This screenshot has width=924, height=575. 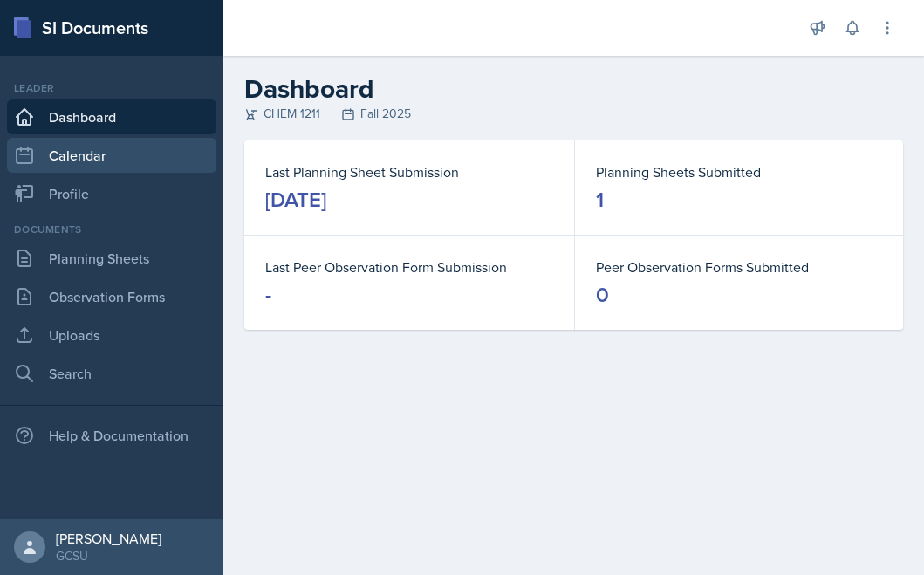 I want to click on div: 0, so click(x=602, y=295).